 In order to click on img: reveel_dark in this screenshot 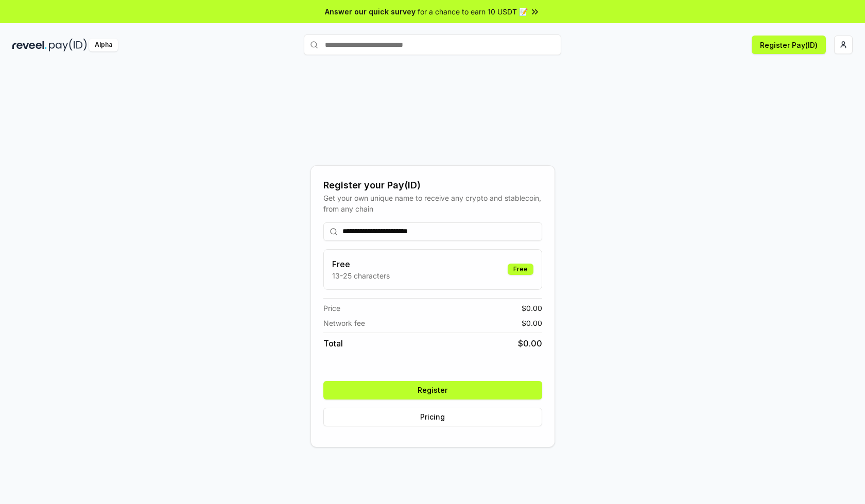, I will do `click(29, 45)`.